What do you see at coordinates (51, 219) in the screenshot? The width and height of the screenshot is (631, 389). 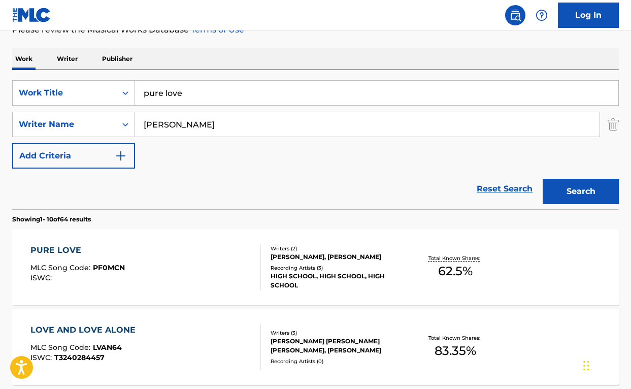 I see `p: Showing 1 - 10 of 64 results` at bounding box center [51, 219].